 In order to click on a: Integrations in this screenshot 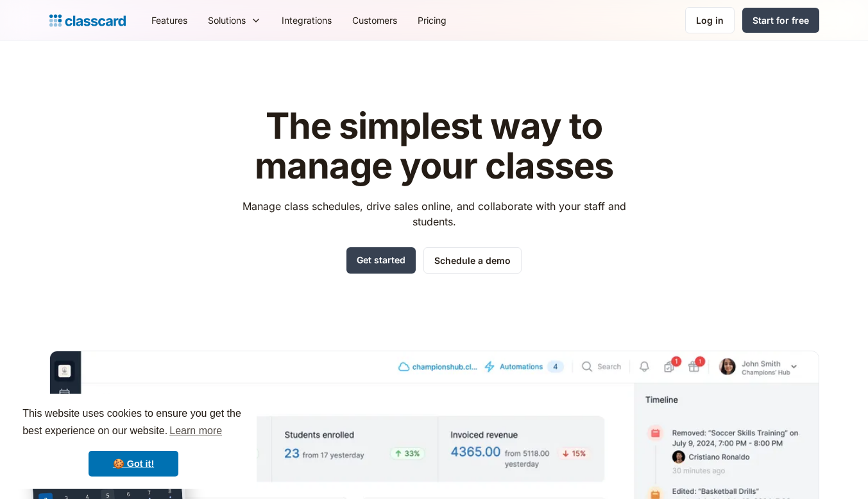, I will do `click(306, 20)`.